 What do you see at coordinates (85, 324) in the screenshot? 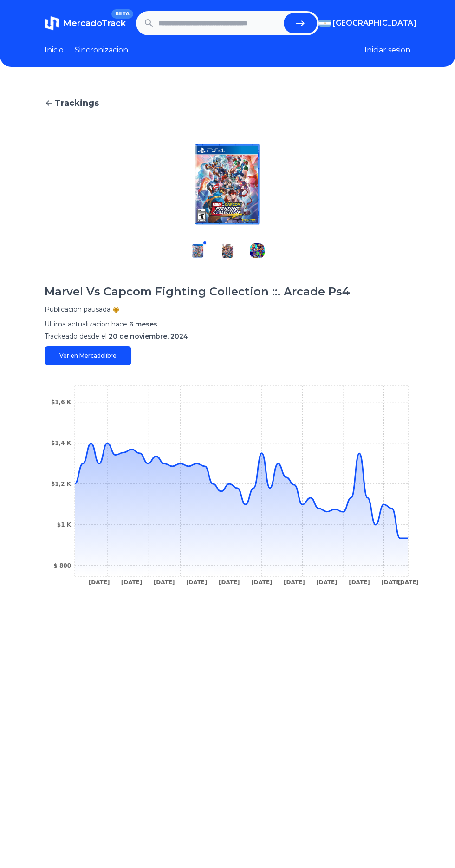
I see `span: Ultima actualizacion hace` at bounding box center [85, 324].